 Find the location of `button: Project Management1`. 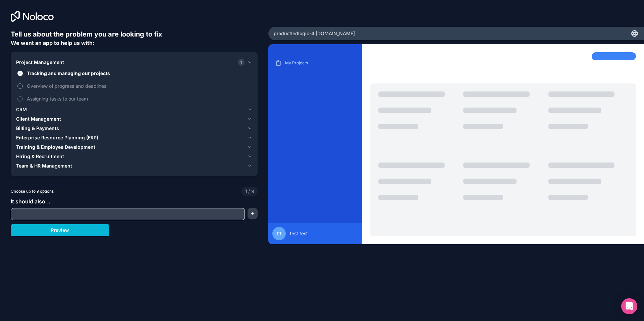

button: Project Management1 is located at coordinates (134, 62).